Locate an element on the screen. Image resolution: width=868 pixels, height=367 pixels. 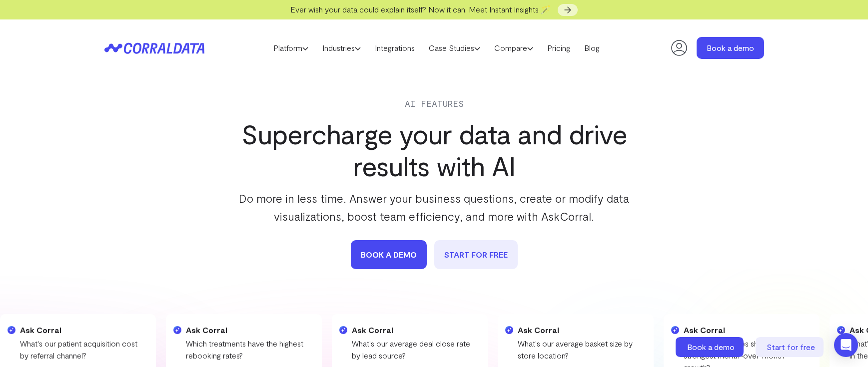
a: Pricing is located at coordinates (559, 48).